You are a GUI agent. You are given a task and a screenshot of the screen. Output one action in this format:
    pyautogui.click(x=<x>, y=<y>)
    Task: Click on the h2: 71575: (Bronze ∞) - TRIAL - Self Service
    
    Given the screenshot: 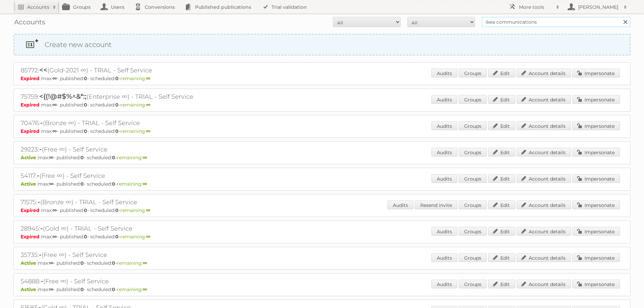 What is the action you would take?
    pyautogui.click(x=139, y=202)
    